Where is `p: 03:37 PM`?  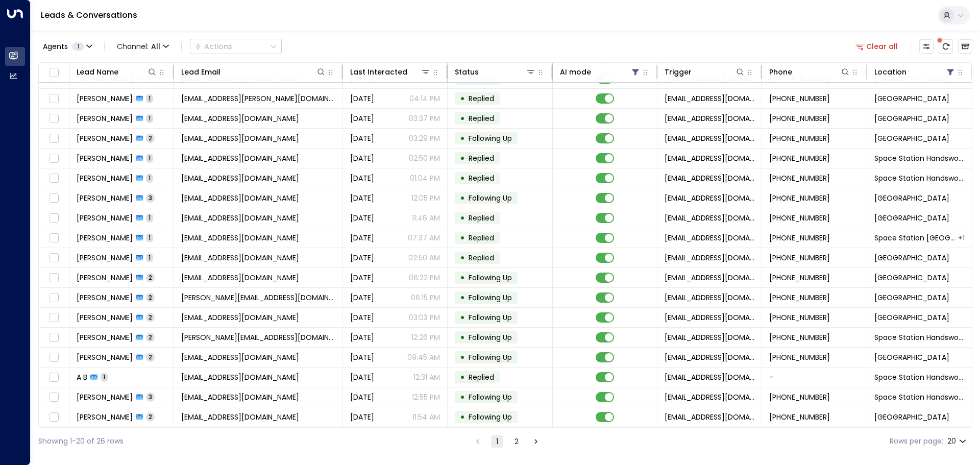 p: 03:37 PM is located at coordinates (424, 119).